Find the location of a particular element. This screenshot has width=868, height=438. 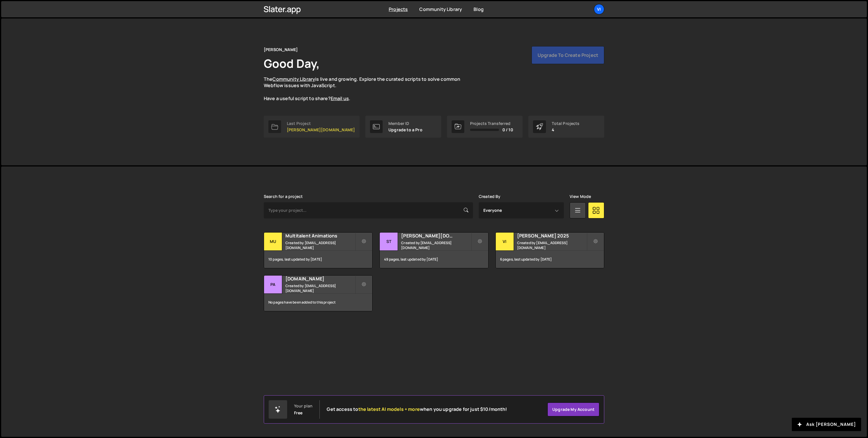

div: Free is located at coordinates (299, 413).